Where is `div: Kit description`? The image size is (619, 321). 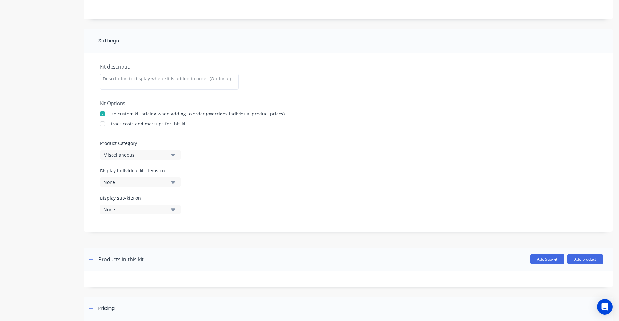
div: Kit description is located at coordinates (348, 67).